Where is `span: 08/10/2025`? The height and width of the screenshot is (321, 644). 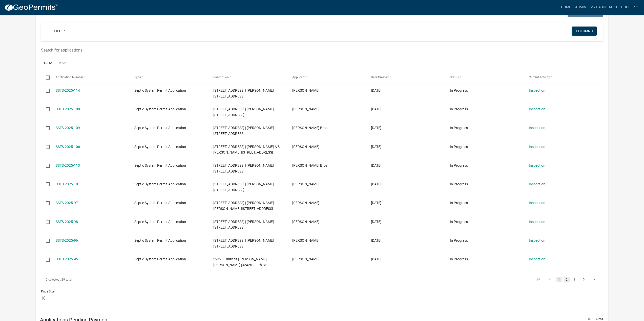 span: 08/10/2025 is located at coordinates (376, 184).